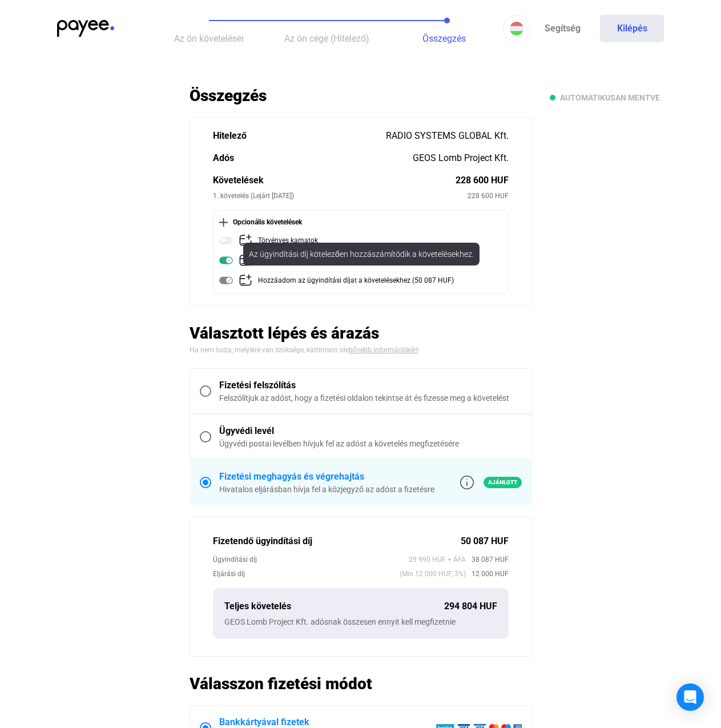 This screenshot has width=721, height=728. I want to click on button: Kilépés, so click(633, 28).